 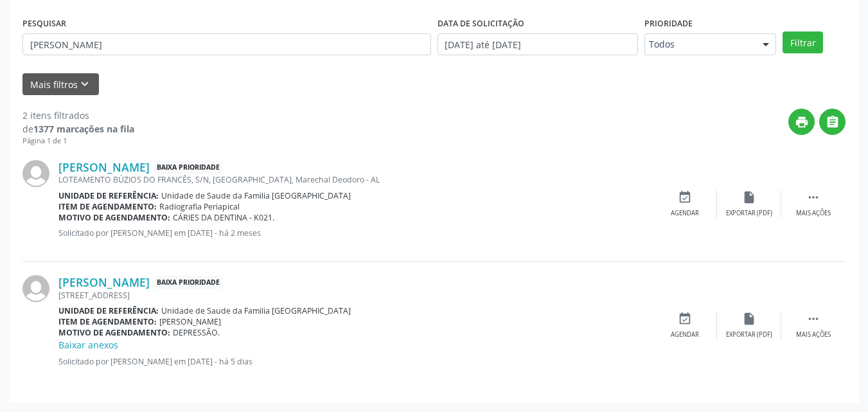 I want to click on span: DEPRESSÃO., so click(x=196, y=332).